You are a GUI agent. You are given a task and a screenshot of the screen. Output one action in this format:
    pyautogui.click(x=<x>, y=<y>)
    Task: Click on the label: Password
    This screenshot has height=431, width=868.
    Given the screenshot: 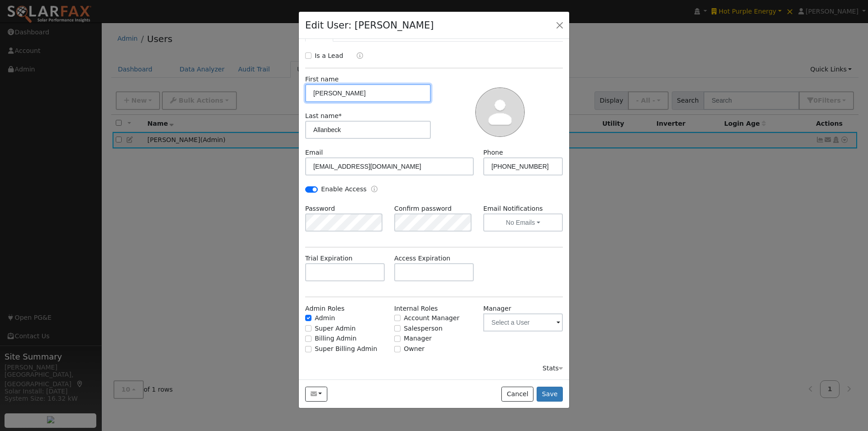 What is the action you would take?
    pyautogui.click(x=320, y=209)
    